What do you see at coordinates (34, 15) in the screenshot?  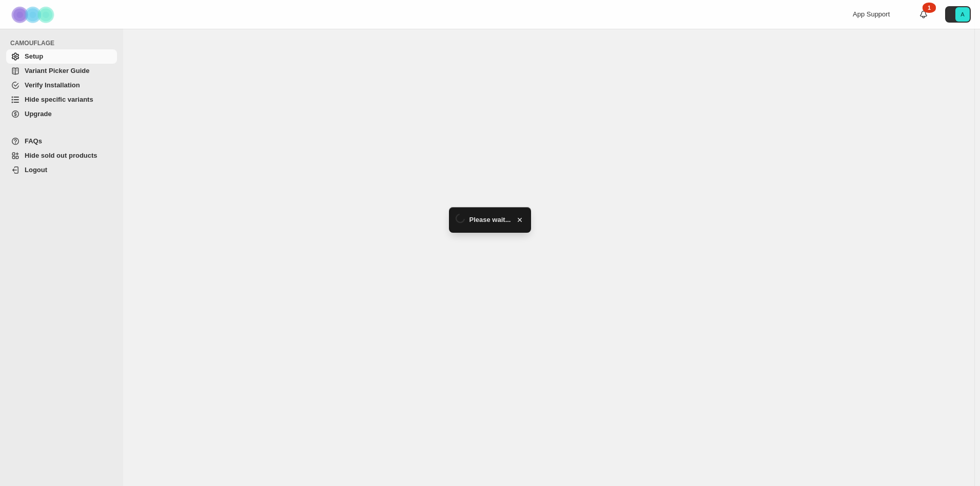 I see `img: Camouflage` at bounding box center [34, 15].